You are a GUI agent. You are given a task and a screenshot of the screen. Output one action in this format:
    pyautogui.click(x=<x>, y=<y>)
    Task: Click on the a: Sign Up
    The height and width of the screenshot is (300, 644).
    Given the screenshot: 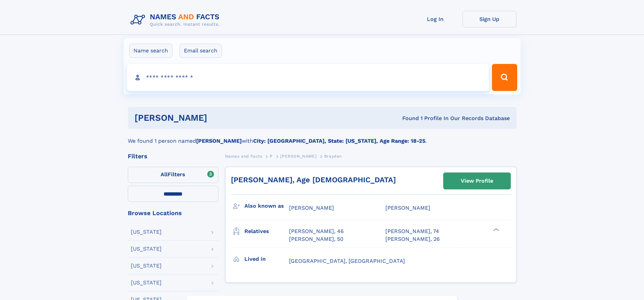 What is the action you would take?
    pyautogui.click(x=489, y=19)
    